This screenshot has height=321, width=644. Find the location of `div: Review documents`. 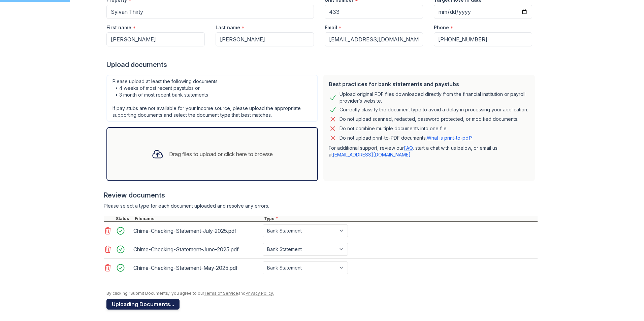

div: Review documents is located at coordinates (320, 195).